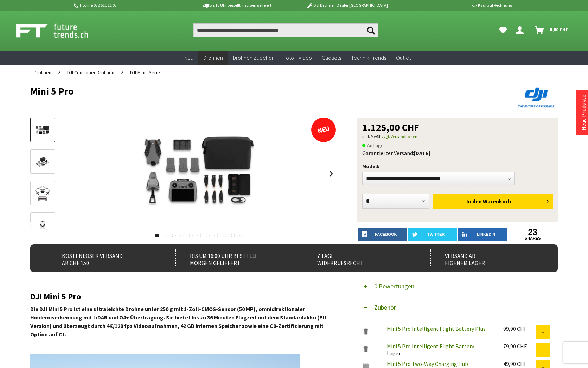 The image size is (588, 368). Describe the element at coordinates (332, 57) in the screenshot. I see `a: Gadgets` at that location.